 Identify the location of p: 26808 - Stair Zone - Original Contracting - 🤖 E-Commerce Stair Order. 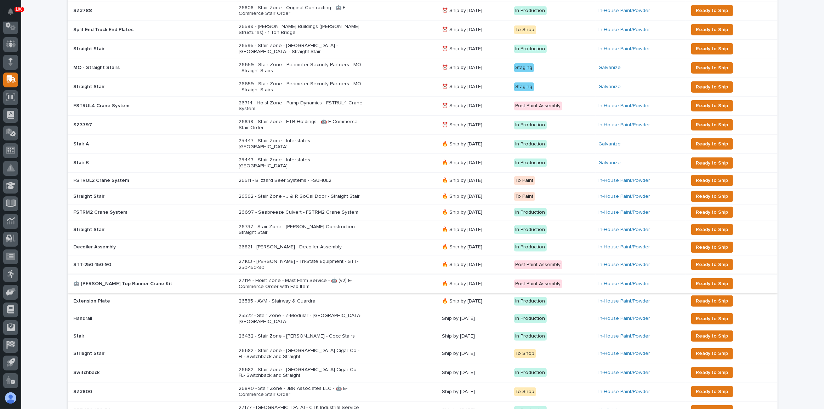
(301, 11).